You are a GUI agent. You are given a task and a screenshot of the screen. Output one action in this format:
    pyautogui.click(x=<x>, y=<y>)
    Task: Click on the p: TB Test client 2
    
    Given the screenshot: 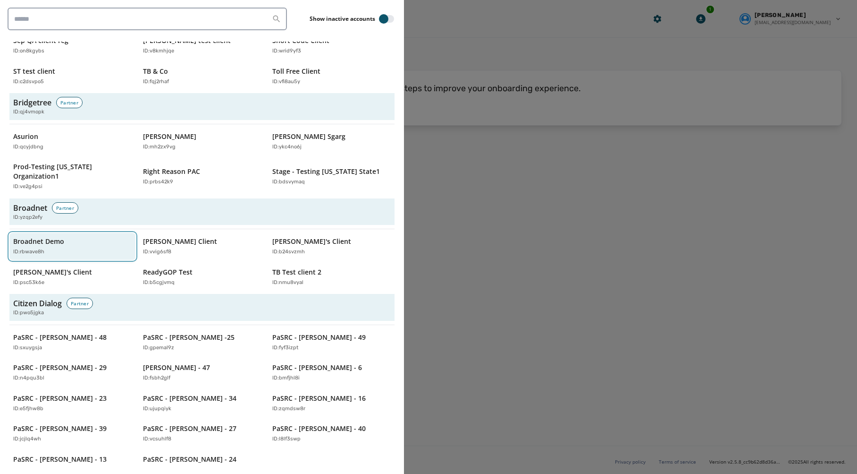 What is the action you would take?
    pyautogui.click(x=297, y=272)
    